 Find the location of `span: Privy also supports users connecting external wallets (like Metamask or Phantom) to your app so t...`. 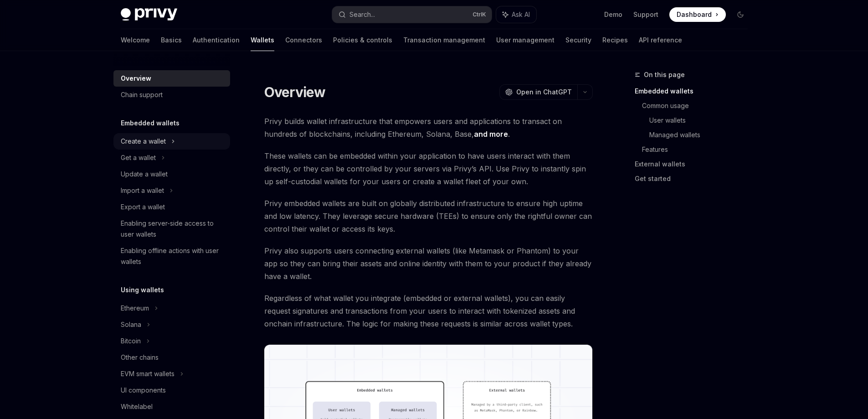

span: Privy also supports users connecting external wallets (like Metamask or Phantom) to your app so t... is located at coordinates (429, 264).